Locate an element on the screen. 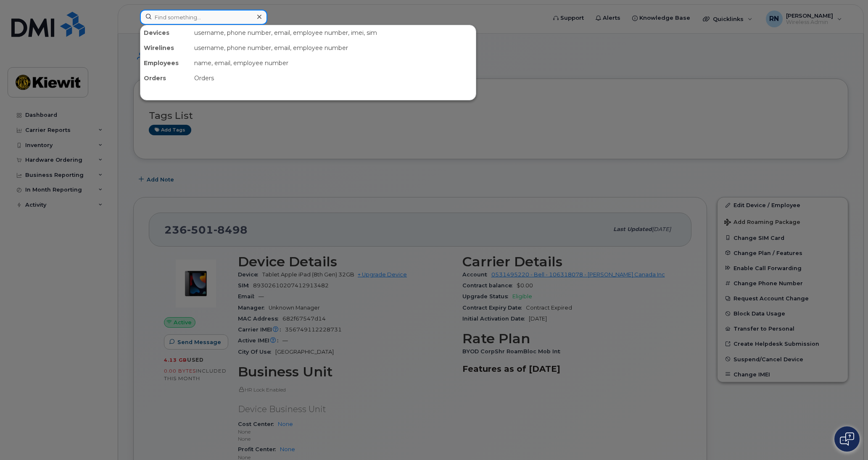 The width and height of the screenshot is (868, 460). div: name, email, employee number is located at coordinates (334, 63).